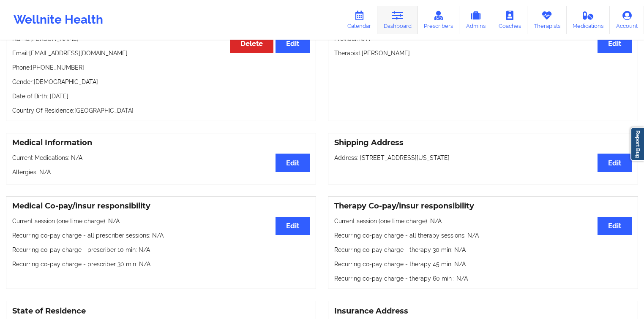  I want to click on a: Therapists, so click(547, 20).